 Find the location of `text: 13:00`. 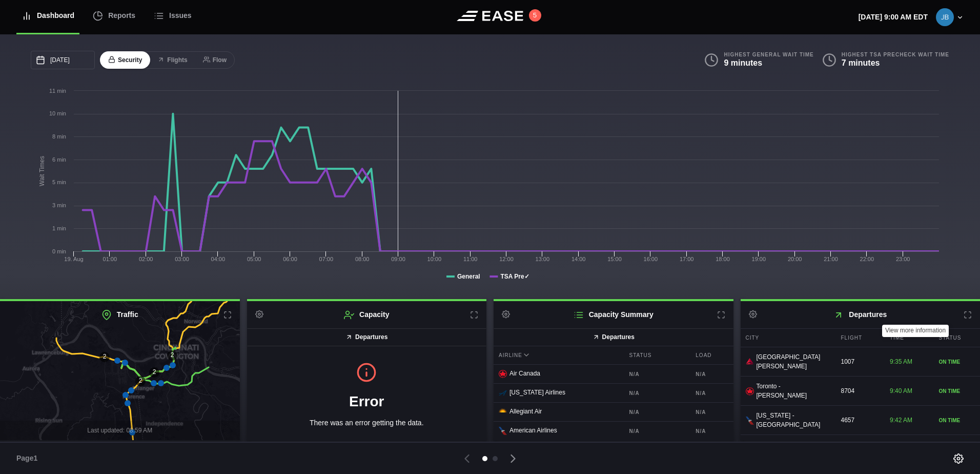

text: 13:00 is located at coordinates (543, 259).